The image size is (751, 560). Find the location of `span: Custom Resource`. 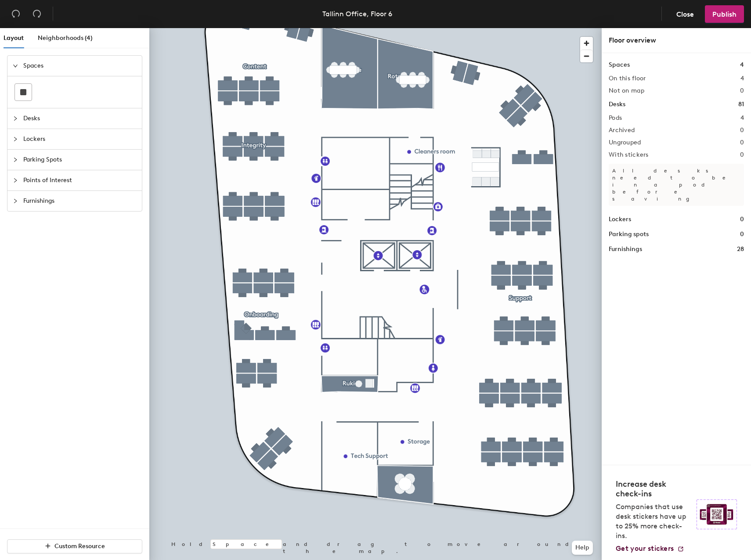

span: Custom Resource is located at coordinates (79, 546).